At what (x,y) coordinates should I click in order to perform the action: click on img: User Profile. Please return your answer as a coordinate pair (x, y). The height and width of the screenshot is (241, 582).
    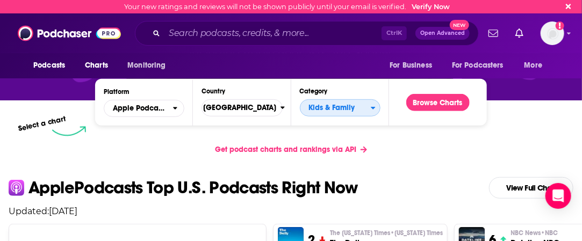
    Looking at the image, I should click on (552, 33).